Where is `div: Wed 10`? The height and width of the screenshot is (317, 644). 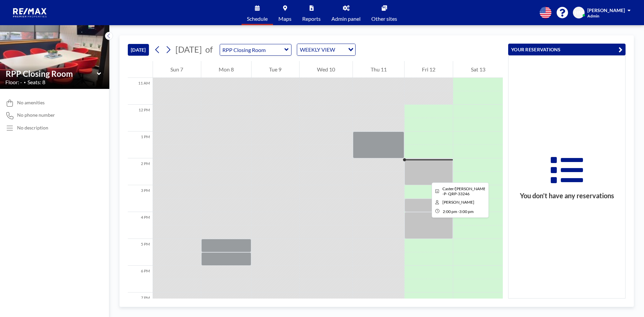 div: Wed 10 is located at coordinates (326, 69).